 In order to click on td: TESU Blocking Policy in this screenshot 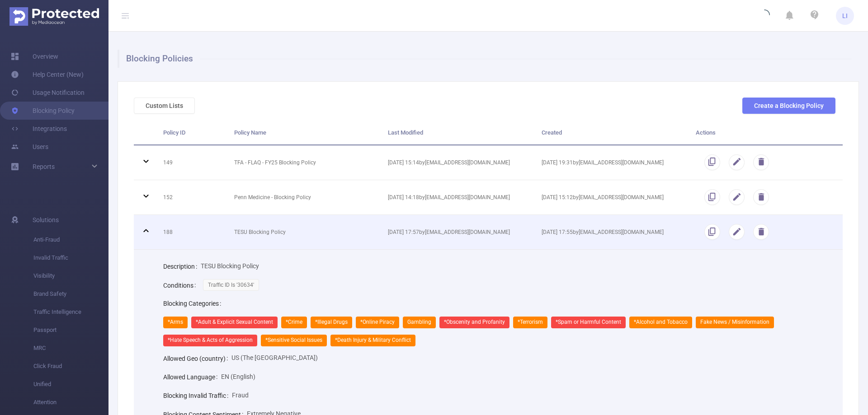, I will do `click(304, 232)`.